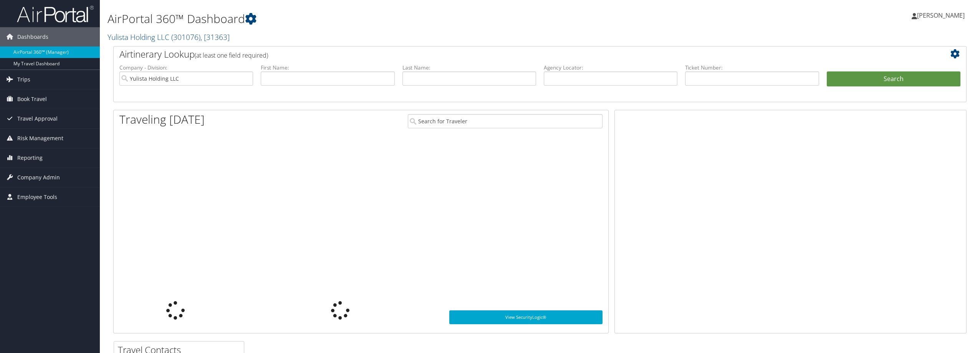  I want to click on a: View SecurityLogic®, so click(526, 317).